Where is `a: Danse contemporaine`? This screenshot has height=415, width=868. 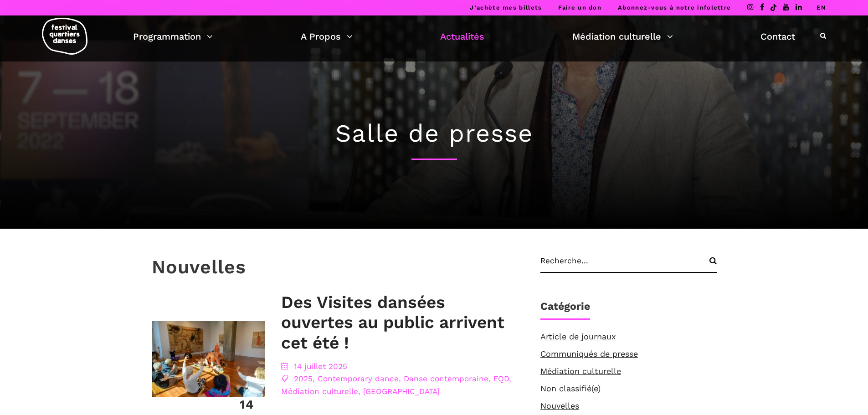
a: Danse contemporaine is located at coordinates (446, 379).